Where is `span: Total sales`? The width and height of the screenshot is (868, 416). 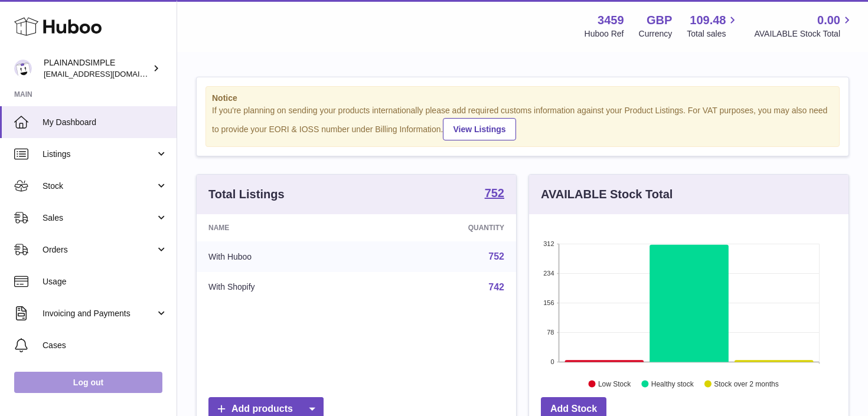
span: Total sales is located at coordinates (713, 33).